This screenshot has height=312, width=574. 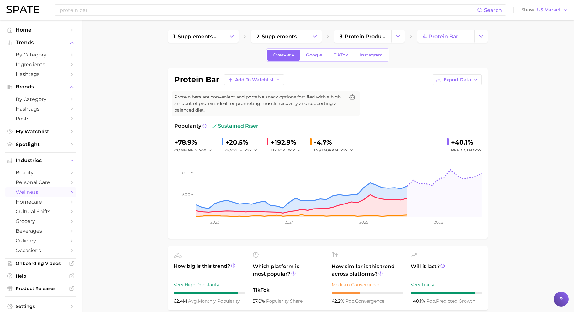 What do you see at coordinates (367, 285) in the screenshot?
I see `div: Medium Convergence` at bounding box center [367, 285].